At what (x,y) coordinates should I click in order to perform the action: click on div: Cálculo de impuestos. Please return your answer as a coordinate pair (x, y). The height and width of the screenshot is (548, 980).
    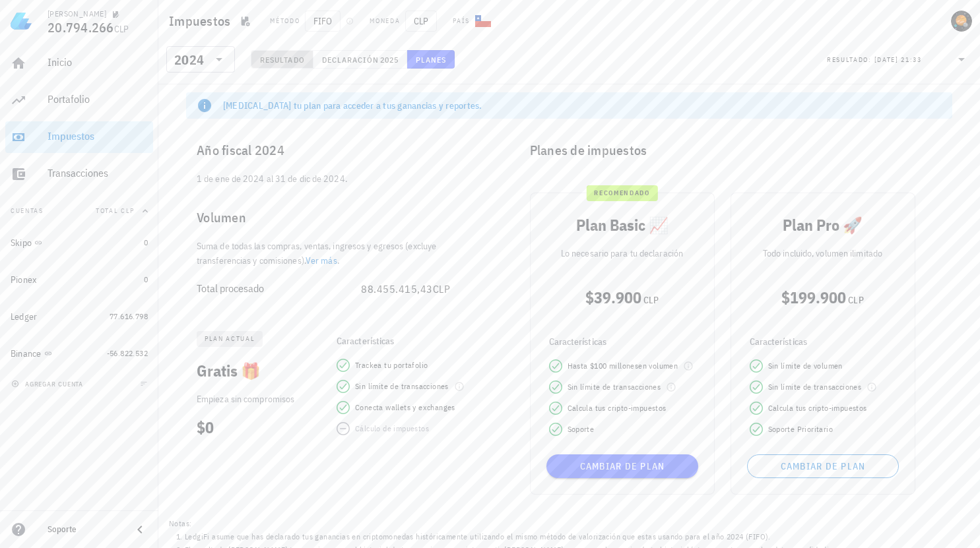
    Looking at the image, I should click on (392, 429).